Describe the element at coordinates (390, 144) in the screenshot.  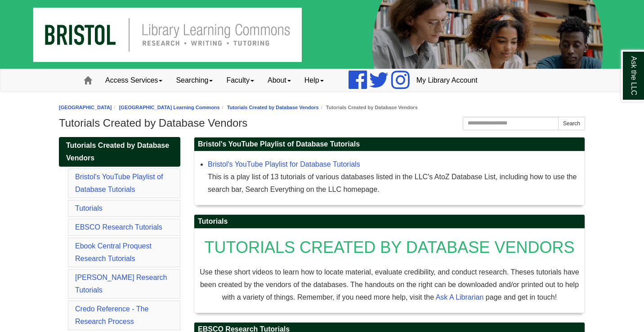
I see `h2: Bristol's YouTube Playlist of Database Tutorials` at that location.